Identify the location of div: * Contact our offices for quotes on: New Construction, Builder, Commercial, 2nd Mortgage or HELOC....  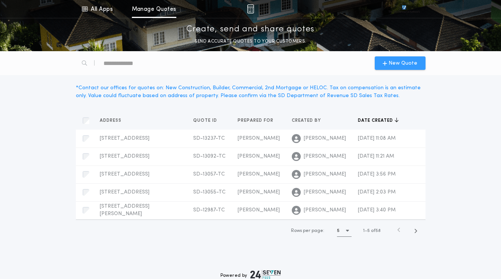
(251, 92).